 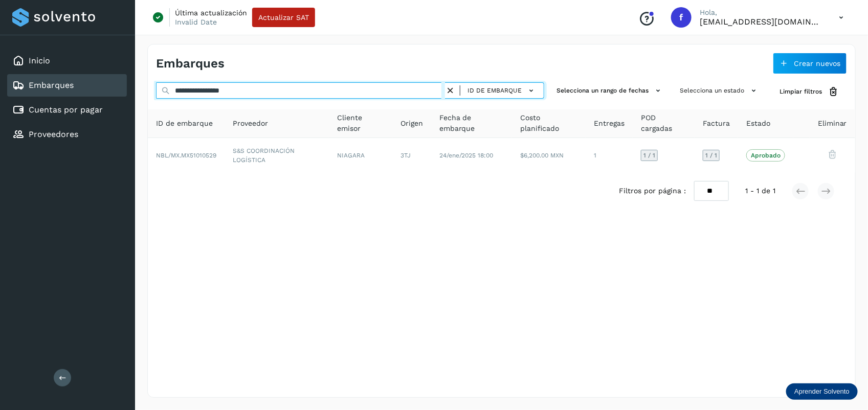 What do you see at coordinates (549, 155) in the screenshot?
I see `td: $6,200.00 MXN` at bounding box center [549, 155].